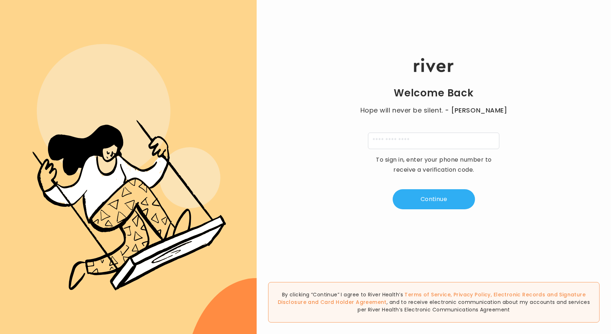  Describe the element at coordinates (434, 302) in the screenshot. I see `div: By clicking “Continue” I agree to River Health’s` at that location.